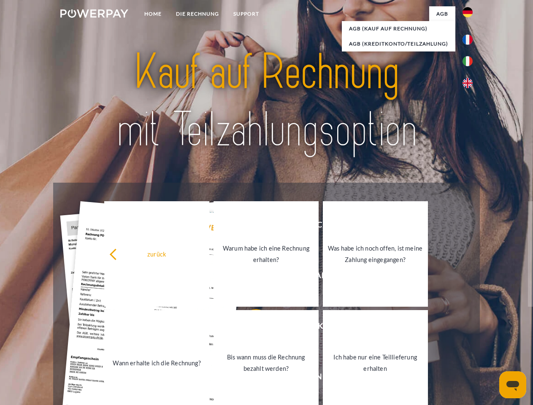 This screenshot has height=405, width=533. I want to click on a: agb, so click(443, 14).